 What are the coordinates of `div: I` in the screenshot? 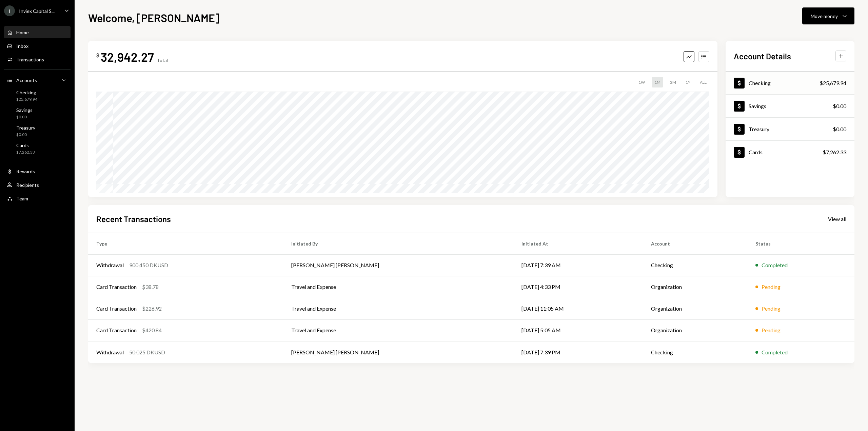 It's located at (10, 11).